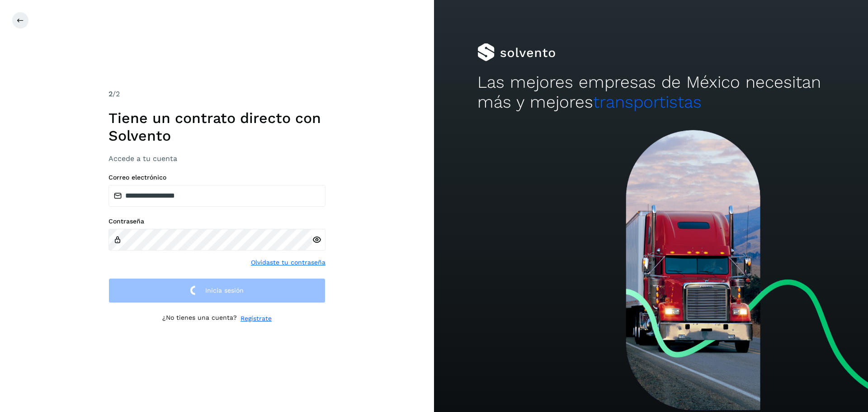  Describe the element at coordinates (648, 101) in the screenshot. I see `span: transportistas` at that location.